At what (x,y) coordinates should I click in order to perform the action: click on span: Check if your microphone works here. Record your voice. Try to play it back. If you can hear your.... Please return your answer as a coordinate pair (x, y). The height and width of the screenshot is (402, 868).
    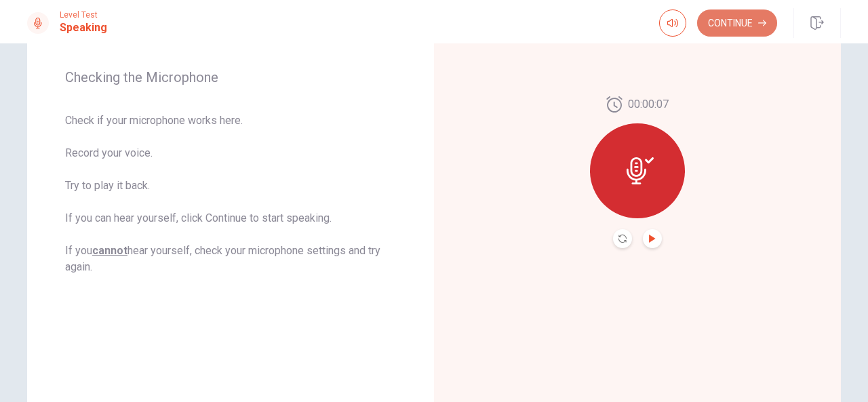
    Looking at the image, I should click on (231, 194).